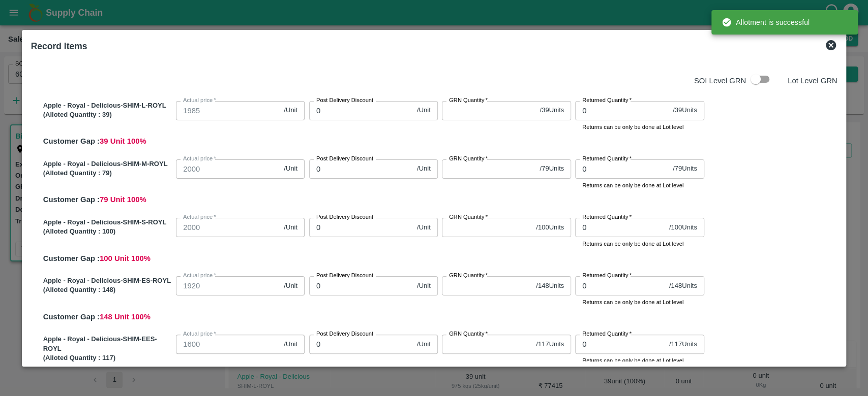 This screenshot has width=868, height=396. I want to click on span: 39 Unit 100 %, so click(123, 141).